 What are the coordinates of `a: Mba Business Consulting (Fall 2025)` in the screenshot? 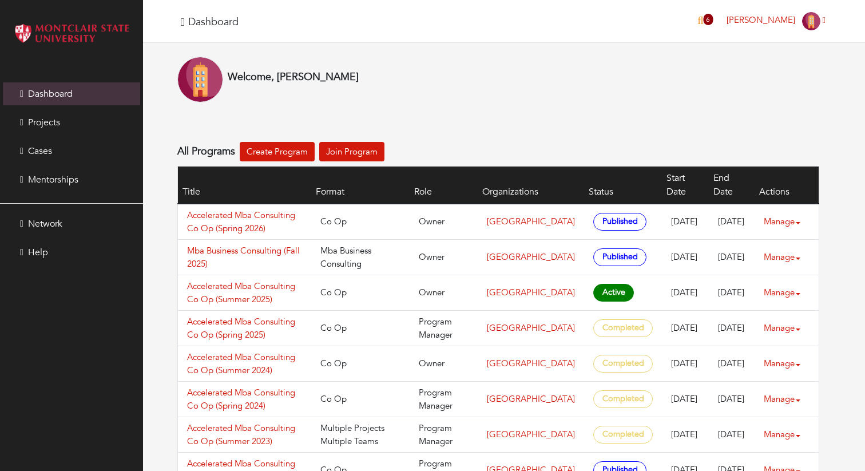 It's located at (244, 257).